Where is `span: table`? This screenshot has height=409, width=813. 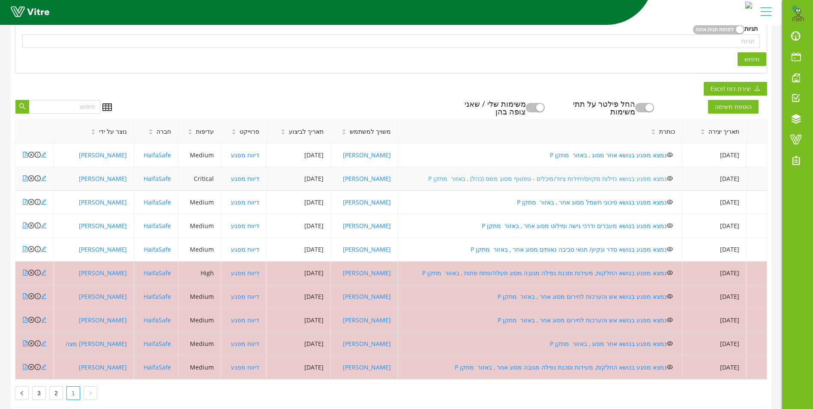
span: table is located at coordinates (107, 107).